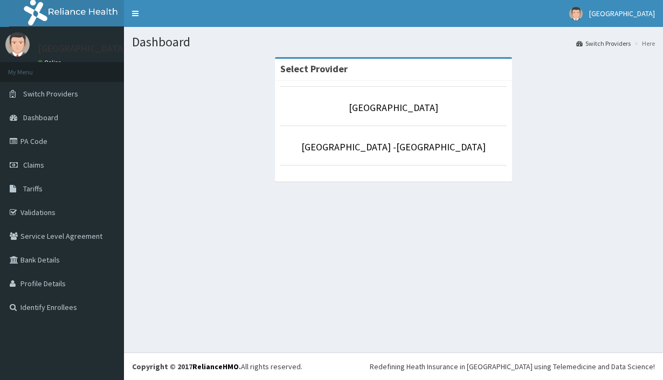  Describe the element at coordinates (187, 367) in the screenshot. I see `strong: Copyright © 2017 .` at that location.